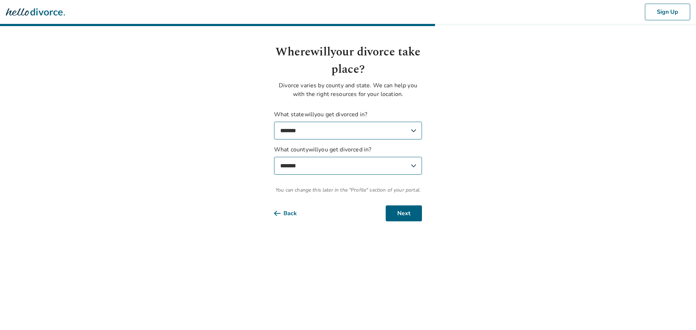 The height and width of the screenshot is (330, 696). What do you see at coordinates (348, 90) in the screenshot?
I see `p: Divorce varies by county and state. We can help you with the right resources for your location.` at bounding box center [348, 90].